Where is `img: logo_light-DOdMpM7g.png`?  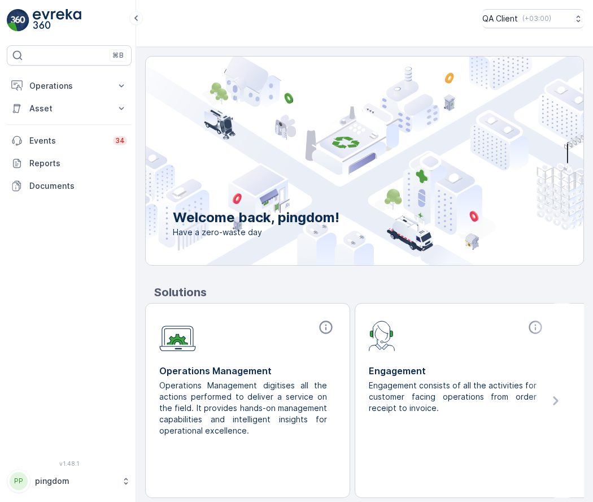 img: logo_light-DOdMpM7g.png is located at coordinates (57, 20).